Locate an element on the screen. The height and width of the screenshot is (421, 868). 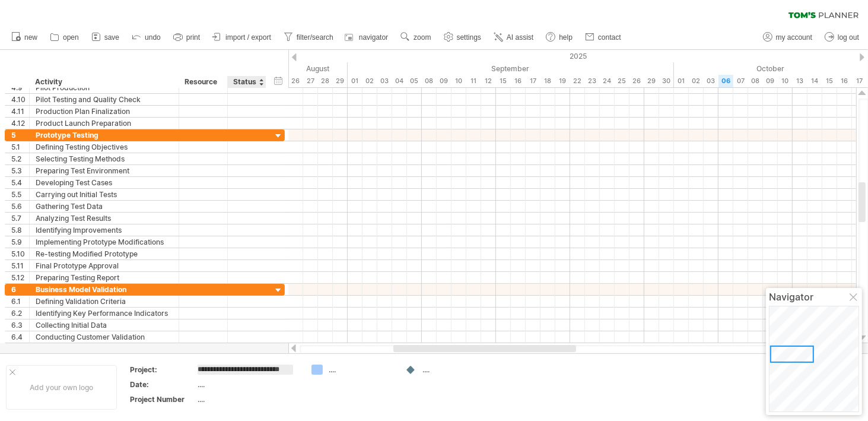
div: Tuesday, 2 September 2025 is located at coordinates (369, 81).